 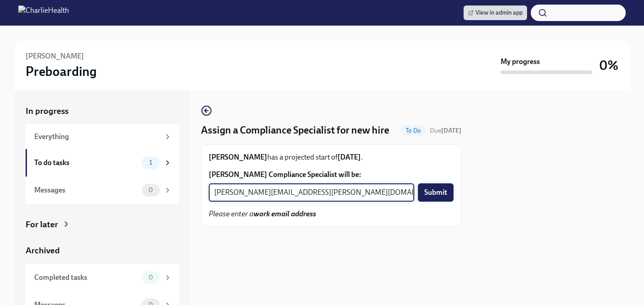 What do you see at coordinates (445, 130) in the screenshot?
I see `span: Due` at bounding box center [445, 130].